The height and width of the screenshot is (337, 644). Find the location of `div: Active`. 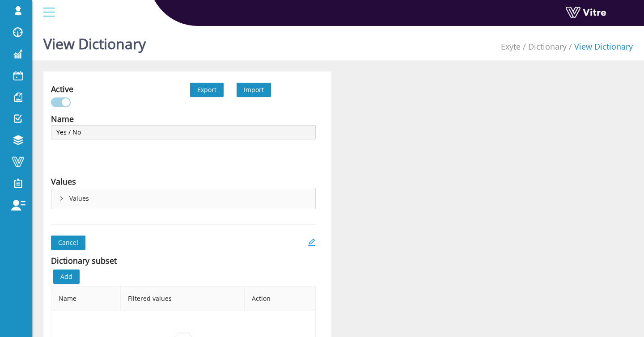

div: Active is located at coordinates (62, 89).